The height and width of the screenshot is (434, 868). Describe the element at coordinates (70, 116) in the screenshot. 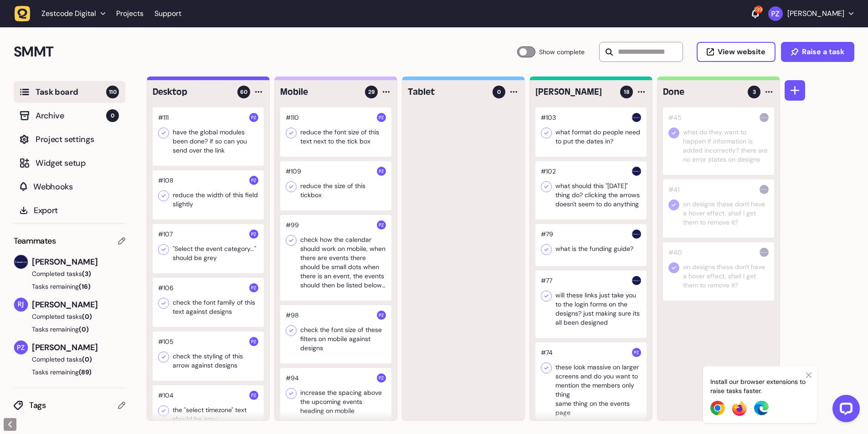

I see `span: Archive` at that location.